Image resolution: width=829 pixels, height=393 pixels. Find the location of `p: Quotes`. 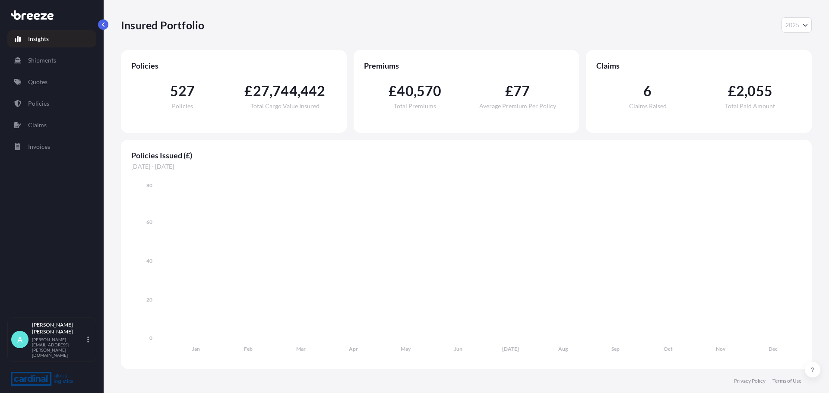

p: Quotes is located at coordinates (38, 82).